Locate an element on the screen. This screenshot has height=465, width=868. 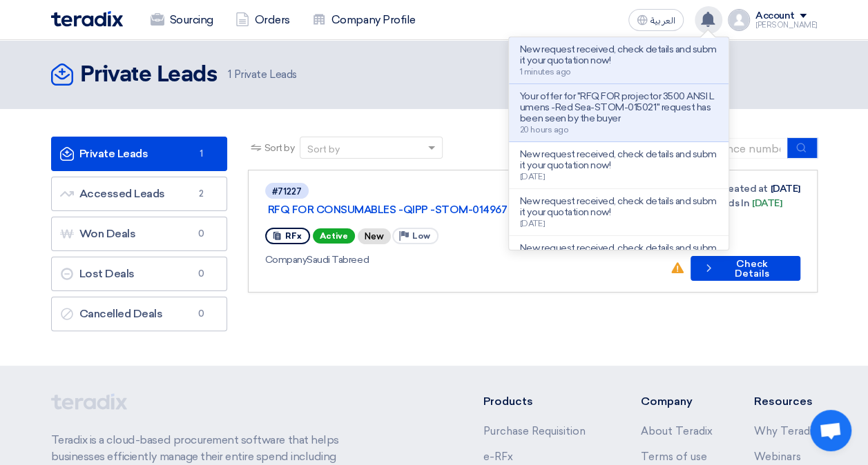
a: About Teradix is located at coordinates (677, 431).